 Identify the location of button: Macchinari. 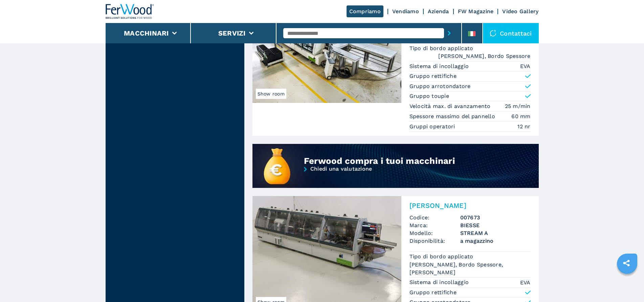
(146, 33).